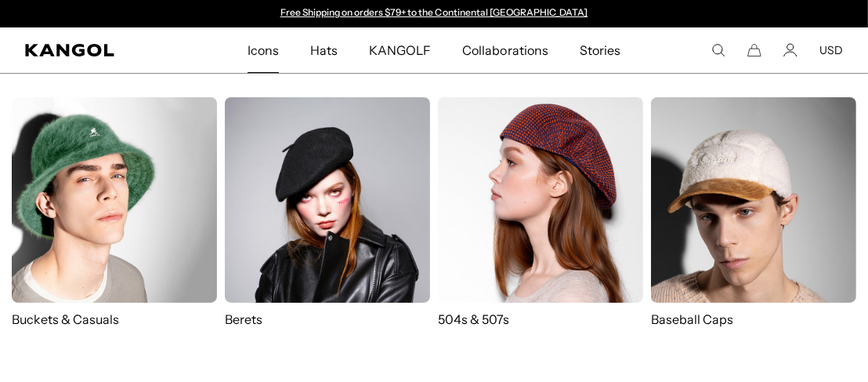 This screenshot has width=868, height=382. What do you see at coordinates (323, 50) in the screenshot?
I see `span: Hats` at bounding box center [323, 50].